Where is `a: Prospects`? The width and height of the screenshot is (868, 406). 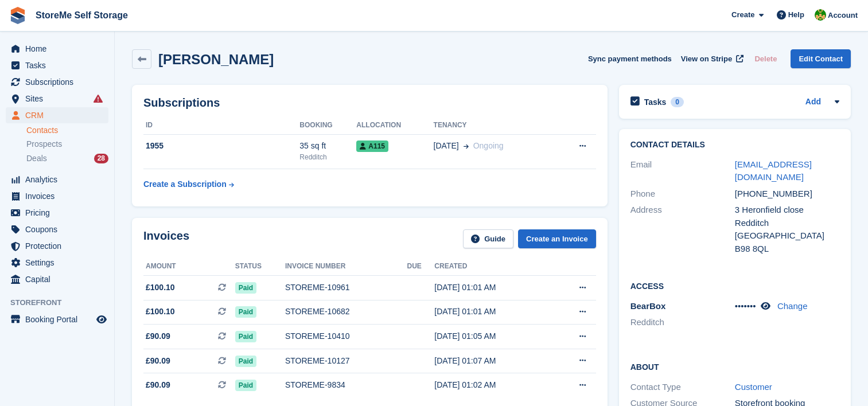
a: Prospects is located at coordinates (67, 144).